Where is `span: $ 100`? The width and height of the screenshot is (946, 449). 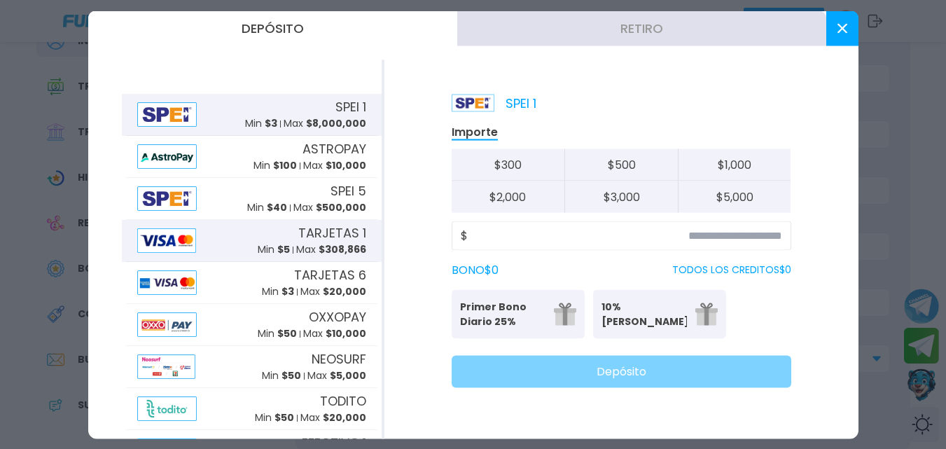 span: $ 100 is located at coordinates (285, 165).